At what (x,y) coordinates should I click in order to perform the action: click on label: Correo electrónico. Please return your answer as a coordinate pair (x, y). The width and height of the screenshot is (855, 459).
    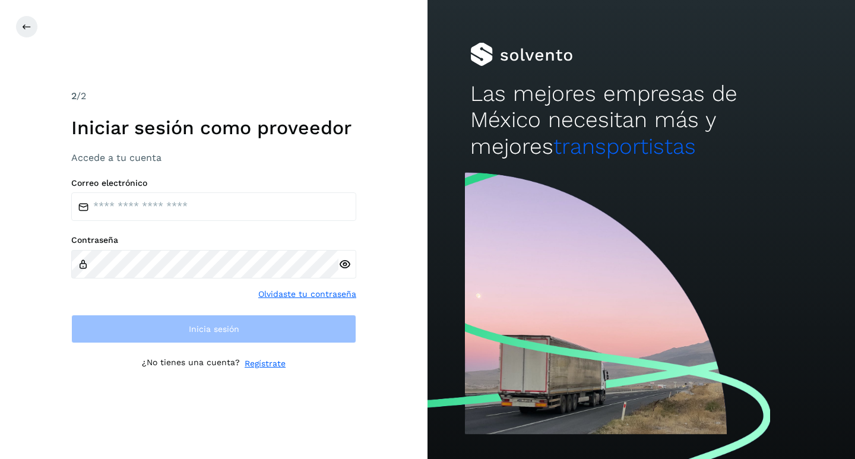
    Looking at the image, I should click on (214, 183).